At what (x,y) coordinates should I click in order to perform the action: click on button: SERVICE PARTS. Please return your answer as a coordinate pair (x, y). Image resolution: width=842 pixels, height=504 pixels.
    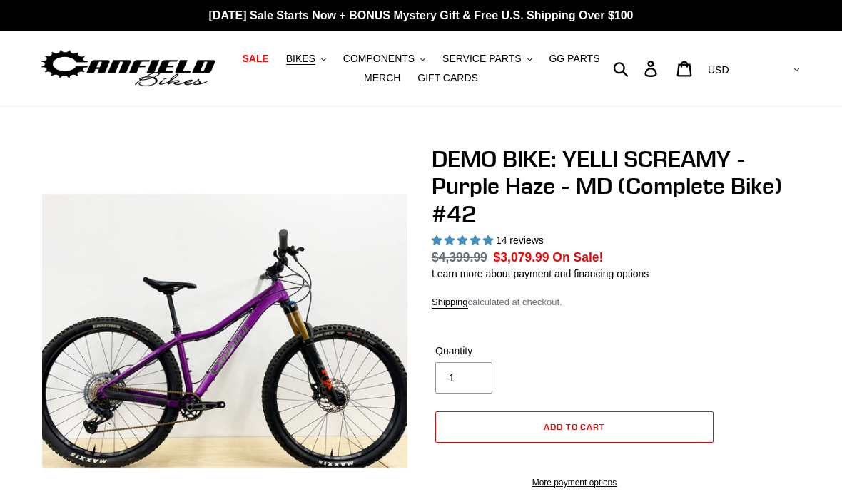
    Looking at the image, I should click on (487, 59).